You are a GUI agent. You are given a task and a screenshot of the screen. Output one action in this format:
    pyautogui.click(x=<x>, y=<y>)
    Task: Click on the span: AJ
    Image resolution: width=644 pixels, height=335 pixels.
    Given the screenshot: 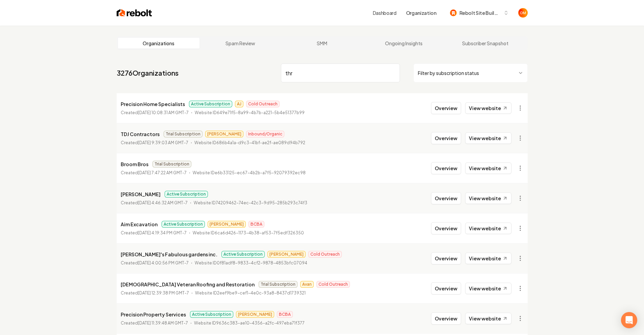 What is the action you would take?
    pyautogui.click(x=239, y=104)
    